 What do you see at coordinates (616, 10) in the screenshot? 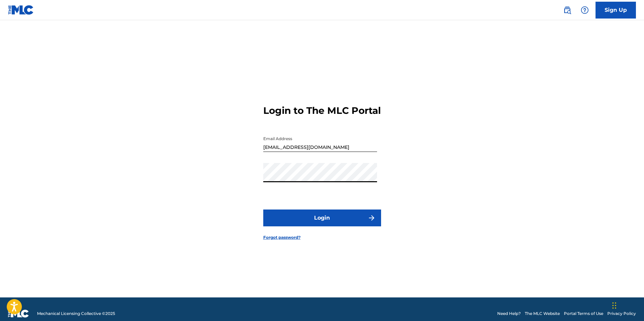
I see `a: Sign Up` at bounding box center [616, 10].